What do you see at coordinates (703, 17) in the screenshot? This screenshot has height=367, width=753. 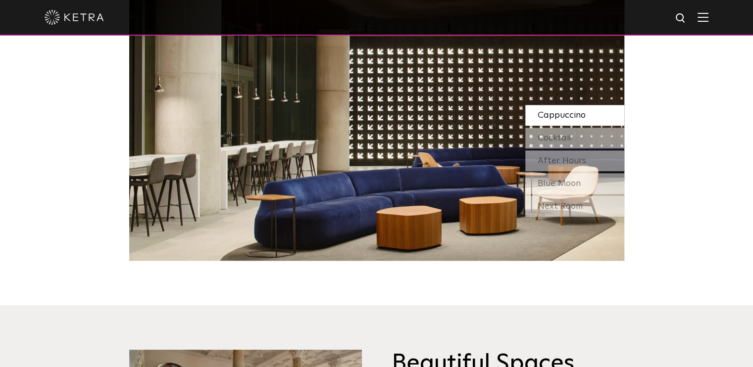 I see `img: Hamburger%20Nav.svg` at bounding box center [703, 17].